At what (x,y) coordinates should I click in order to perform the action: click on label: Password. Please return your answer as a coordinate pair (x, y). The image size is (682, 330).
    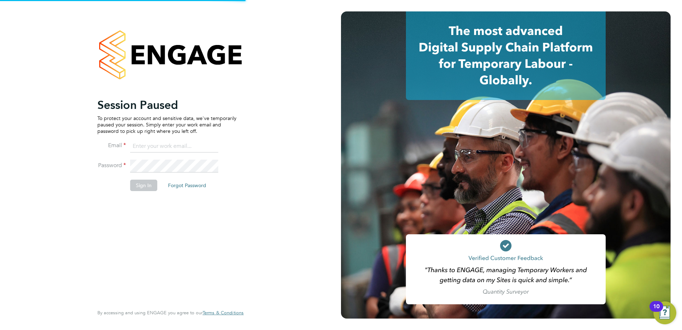
    Looking at the image, I should click on (112, 165).